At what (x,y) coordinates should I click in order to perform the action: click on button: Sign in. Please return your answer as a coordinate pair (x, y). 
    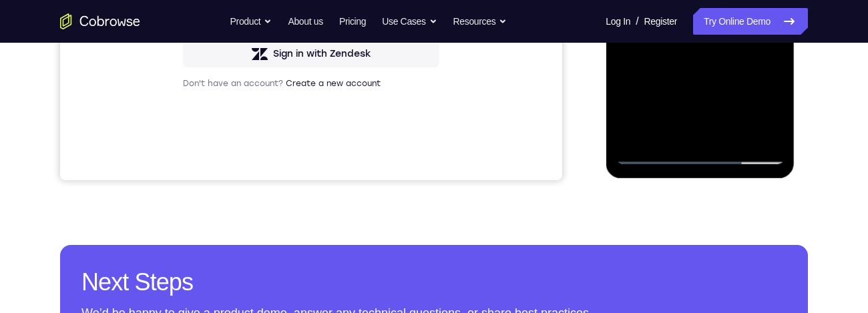
    Looking at the image, I should click on (251, 167).